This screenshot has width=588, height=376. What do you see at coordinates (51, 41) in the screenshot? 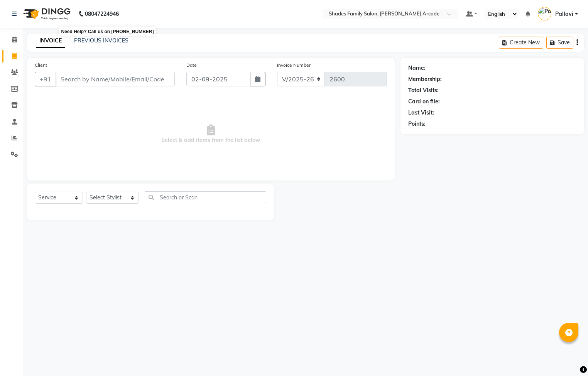
I see `a: INVOICE` at bounding box center [51, 41].